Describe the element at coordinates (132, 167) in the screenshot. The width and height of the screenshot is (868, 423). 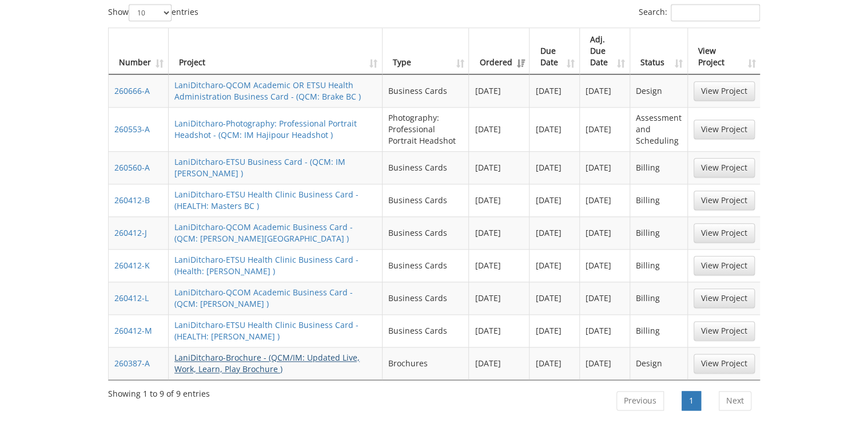
I see `a: 260560-A` at that location.